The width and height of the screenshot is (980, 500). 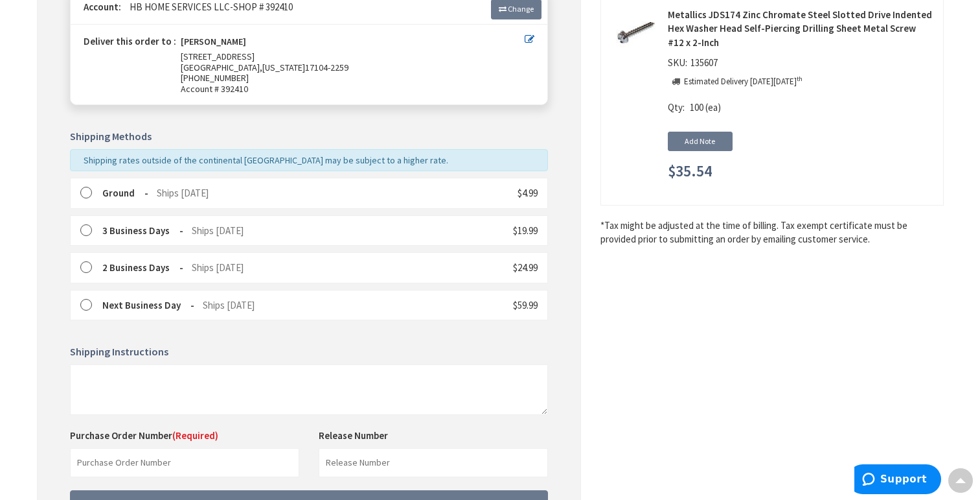 I want to click on span: $4.99, so click(x=528, y=192).